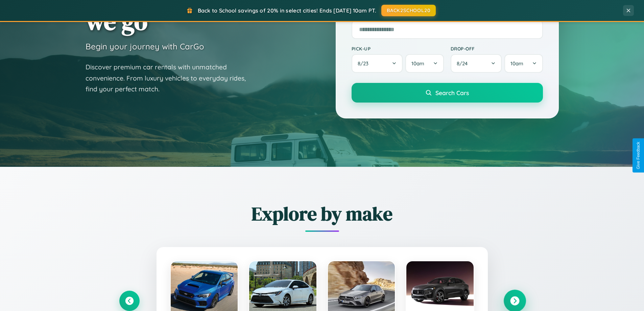 The height and width of the screenshot is (311, 644). Describe the element at coordinates (447, 93) in the screenshot. I see `button: Search Cars` at that location.